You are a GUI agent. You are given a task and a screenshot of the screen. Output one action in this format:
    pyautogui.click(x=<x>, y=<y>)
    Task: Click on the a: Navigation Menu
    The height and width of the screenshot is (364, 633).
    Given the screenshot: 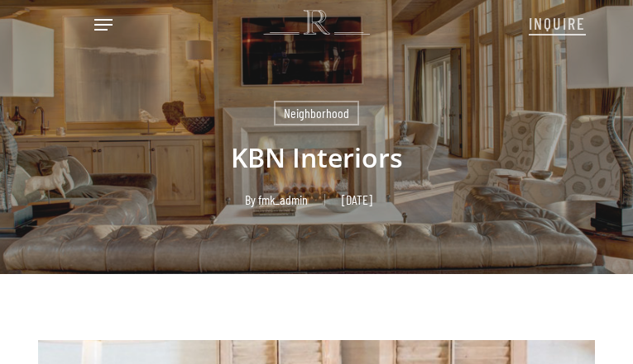 What is the action you would take?
    pyautogui.click(x=104, y=25)
    